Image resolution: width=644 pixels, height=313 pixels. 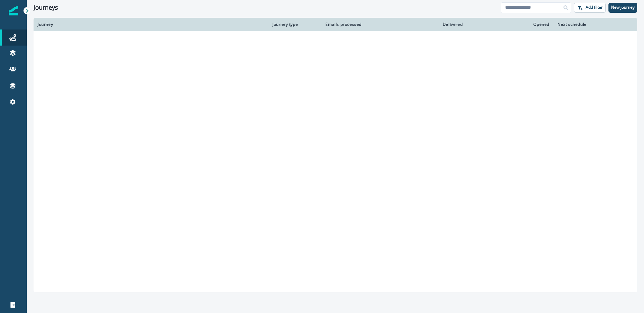 What do you see at coordinates (342, 24) in the screenshot?
I see `div: Emails processed` at bounding box center [342, 24].